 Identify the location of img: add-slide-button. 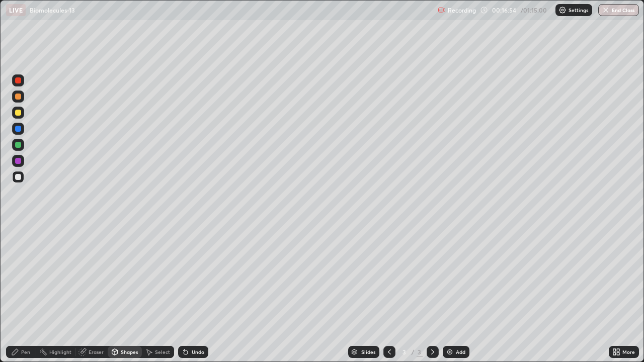
(450, 352).